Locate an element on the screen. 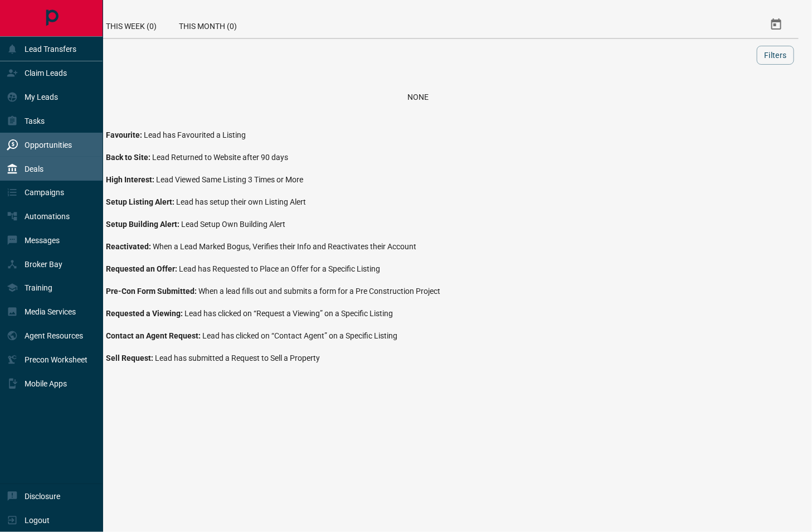 The width and height of the screenshot is (812, 532). span: Reactivated is located at coordinates (129, 246).